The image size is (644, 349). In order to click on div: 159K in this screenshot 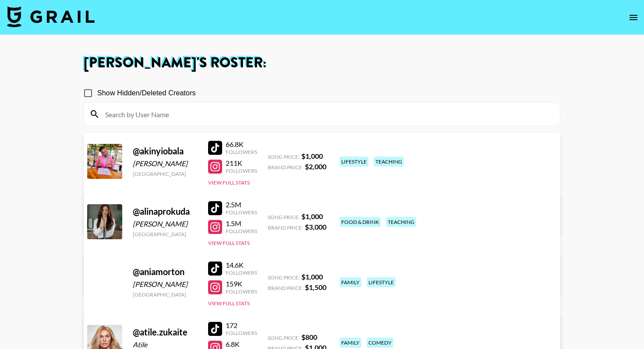, I will do `click(242, 284)`.